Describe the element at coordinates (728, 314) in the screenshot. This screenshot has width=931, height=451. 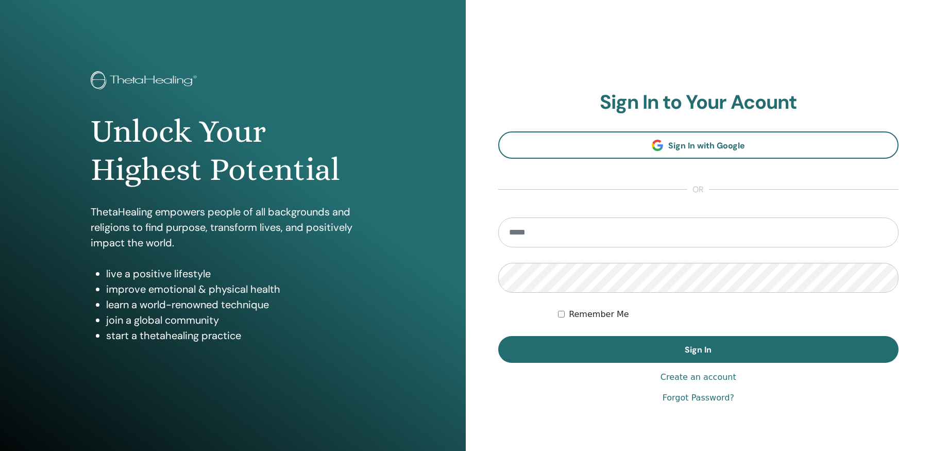
I see `div: Keep me authenticated indefinitely or until I manually logout` at that location.